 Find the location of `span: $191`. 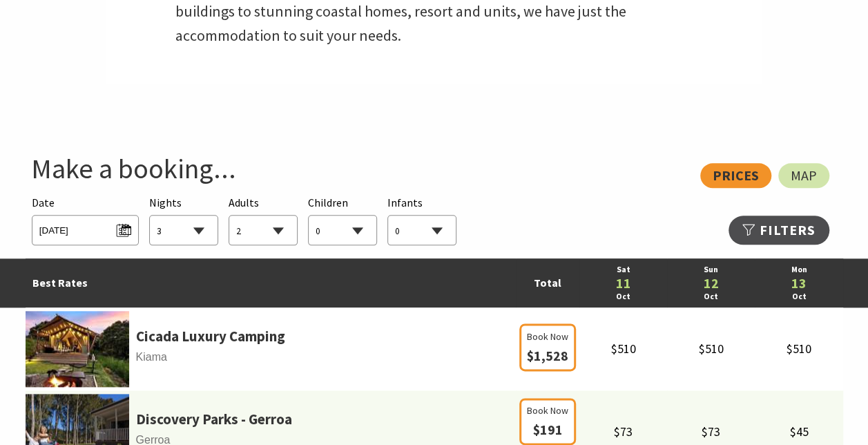

span: $191 is located at coordinates (547, 429).